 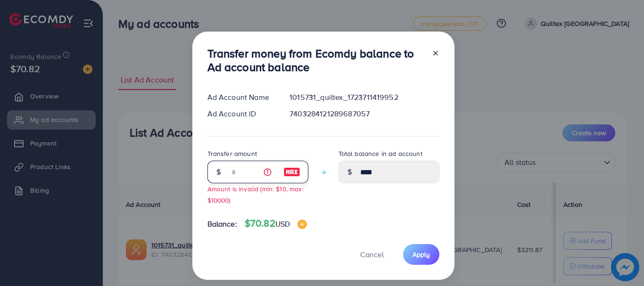 What do you see at coordinates (232, 153) in the screenshot?
I see `label: Transfer amount` at bounding box center [232, 153].